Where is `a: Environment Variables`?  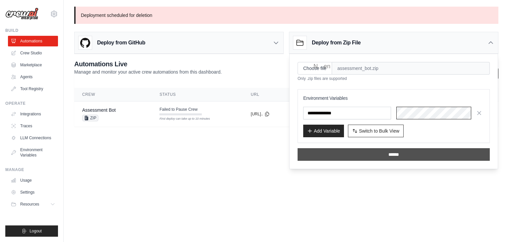 a: Environment Variables is located at coordinates (33, 153).